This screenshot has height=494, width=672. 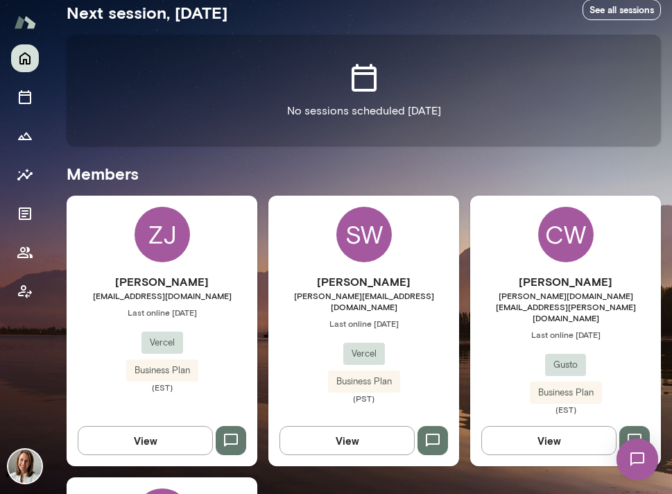 What do you see at coordinates (565, 365) in the screenshot?
I see `span: Gusto` at bounding box center [565, 365].